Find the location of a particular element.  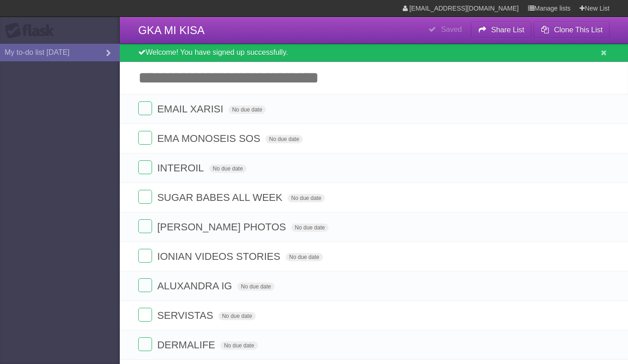

span: EMAIL XARISI is located at coordinates (191, 109).